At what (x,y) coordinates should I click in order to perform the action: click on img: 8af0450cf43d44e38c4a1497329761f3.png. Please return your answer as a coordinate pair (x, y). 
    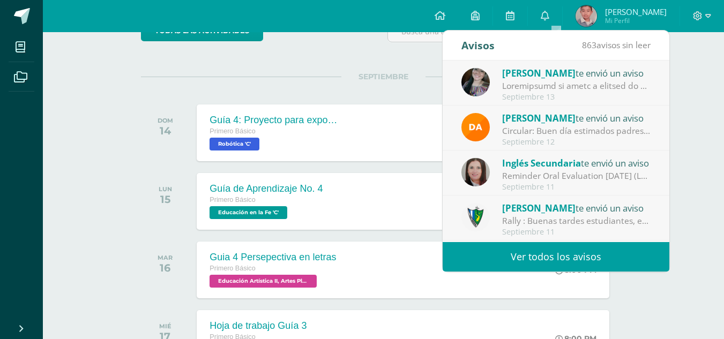
    Looking at the image, I should click on (475, 172).